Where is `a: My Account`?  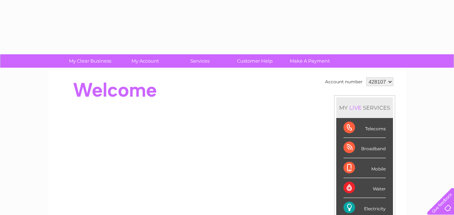
a: My Account is located at coordinates (145, 61).